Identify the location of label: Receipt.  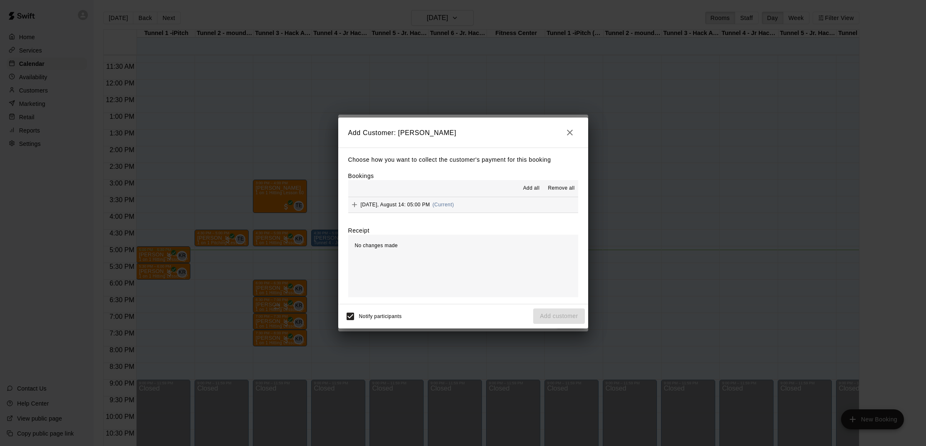
(359, 230).